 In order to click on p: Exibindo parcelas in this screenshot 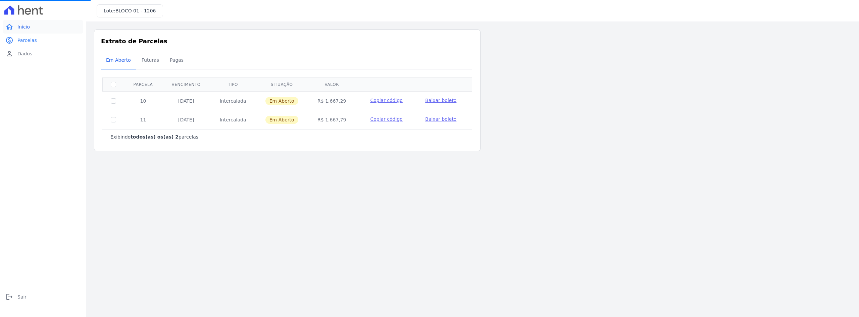, I will do `click(154, 137)`.